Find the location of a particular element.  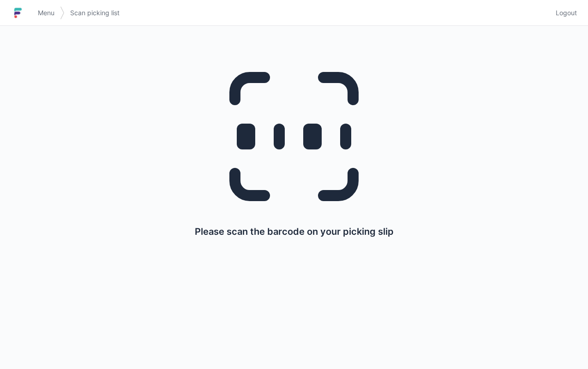

span: Menu is located at coordinates (46, 13).